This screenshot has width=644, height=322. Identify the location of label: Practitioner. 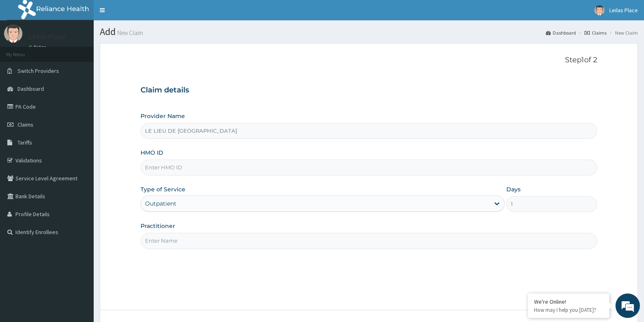
(158, 226).